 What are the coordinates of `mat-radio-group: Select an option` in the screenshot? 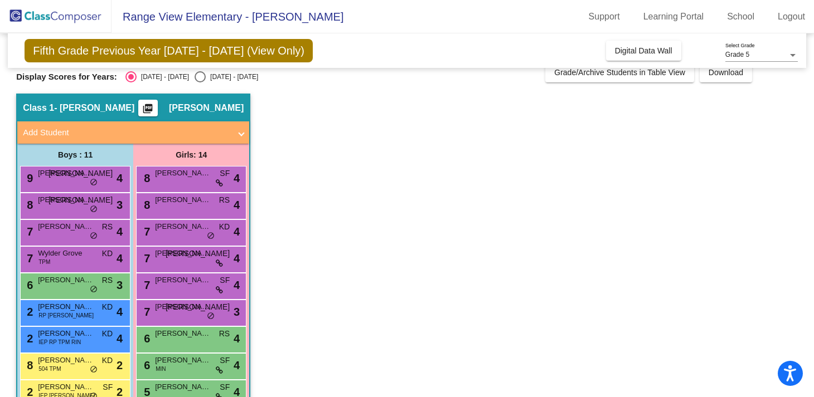 It's located at (192, 77).